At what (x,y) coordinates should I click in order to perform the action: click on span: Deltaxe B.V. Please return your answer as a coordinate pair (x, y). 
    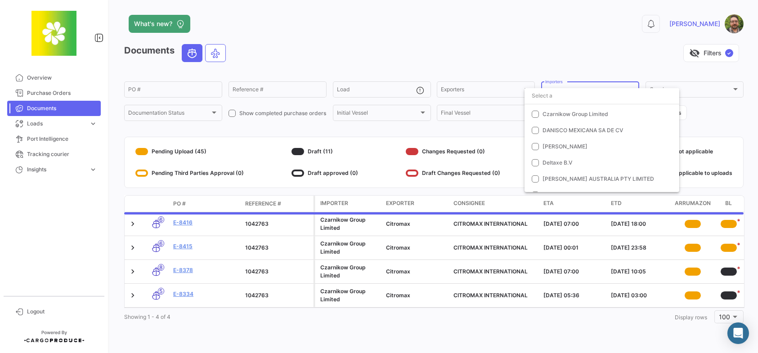
    Looking at the image, I should click on (557, 162).